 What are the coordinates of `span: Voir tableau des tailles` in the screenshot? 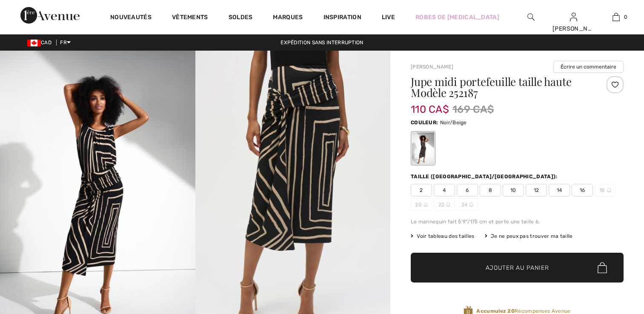 It's located at (443, 236).